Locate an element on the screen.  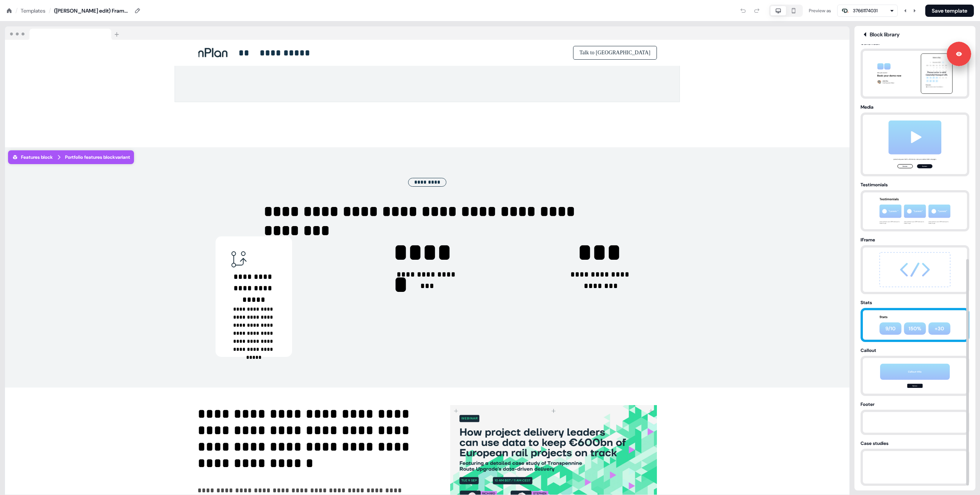
div: Preview as is located at coordinates (820, 11).